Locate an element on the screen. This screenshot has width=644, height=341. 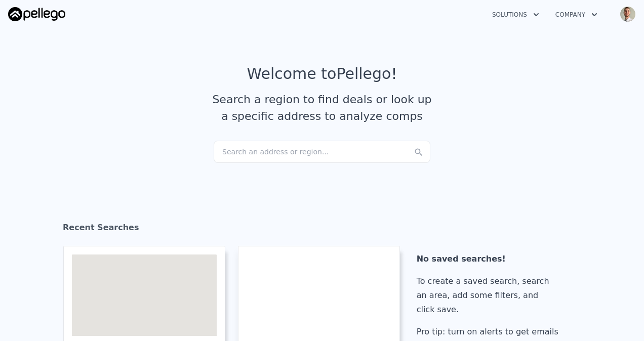
img: Pellego is located at coordinates (36, 14).